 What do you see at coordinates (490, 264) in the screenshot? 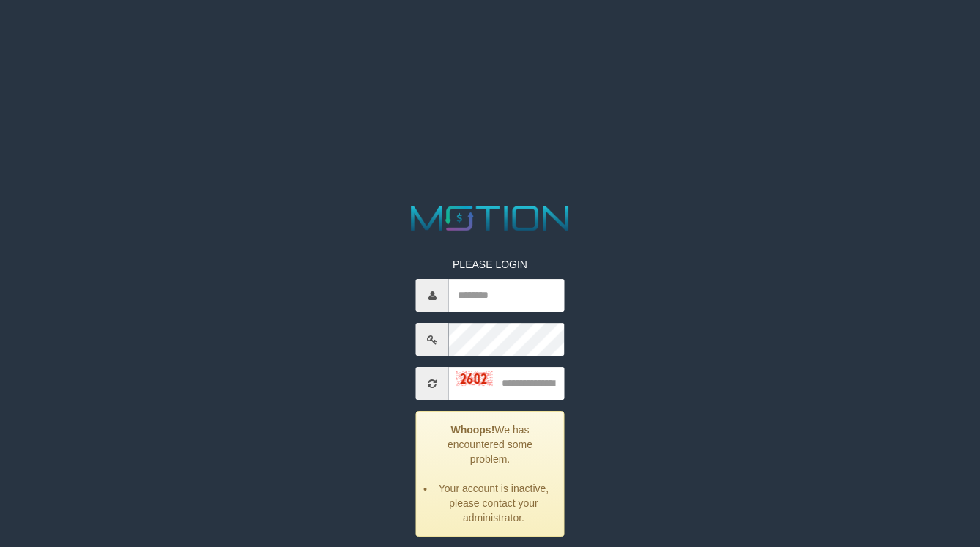
I see `p: PLEASE LOGIN` at bounding box center [490, 264].